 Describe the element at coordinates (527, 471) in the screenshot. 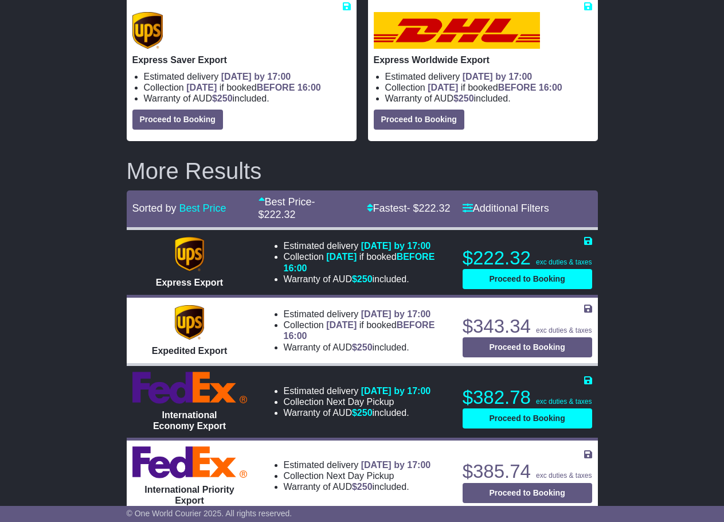

I see `p: $385.74` at that location.